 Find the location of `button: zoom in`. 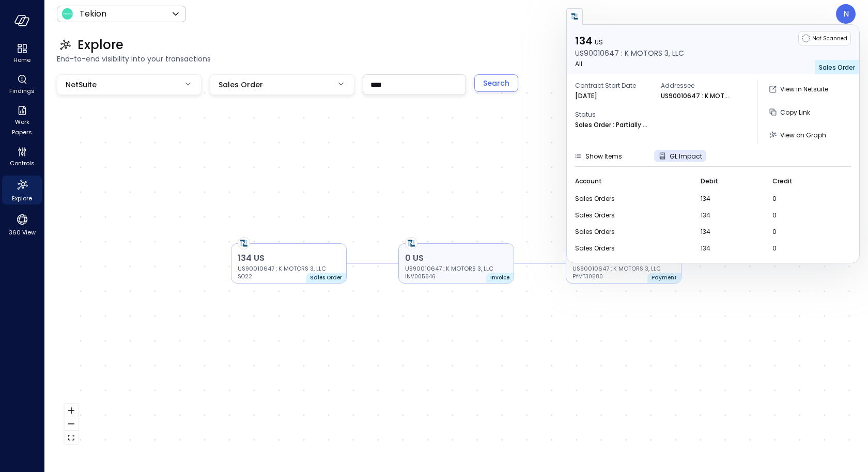

button: zoom in is located at coordinates (71, 411).